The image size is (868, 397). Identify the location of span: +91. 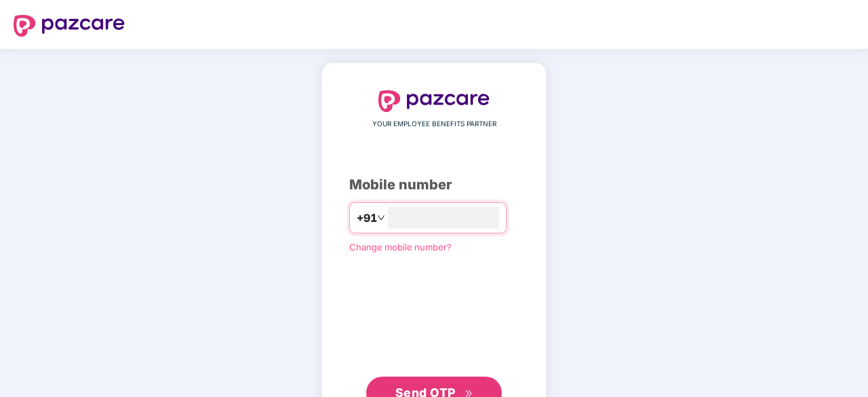
(367, 218).